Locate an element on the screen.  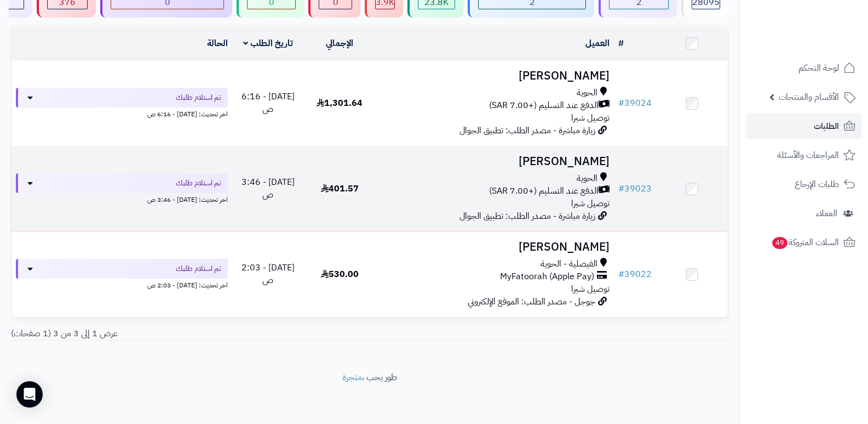
span: 49 is located at coordinates (780, 242).